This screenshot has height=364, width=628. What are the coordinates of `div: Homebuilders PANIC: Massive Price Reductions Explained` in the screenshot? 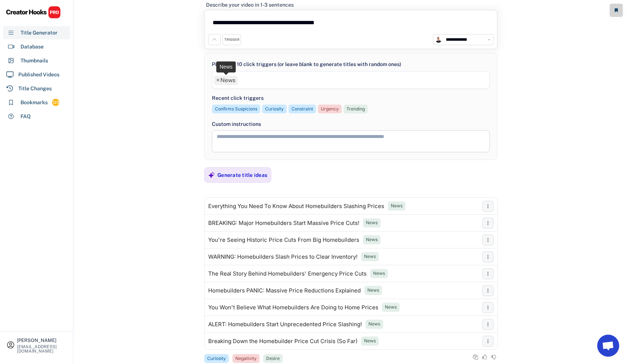 It's located at (284, 290).